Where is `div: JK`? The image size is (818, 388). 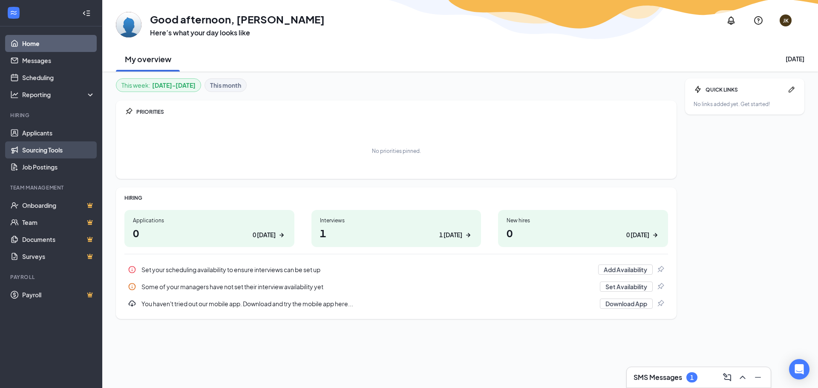
div: JK is located at coordinates (786, 20).